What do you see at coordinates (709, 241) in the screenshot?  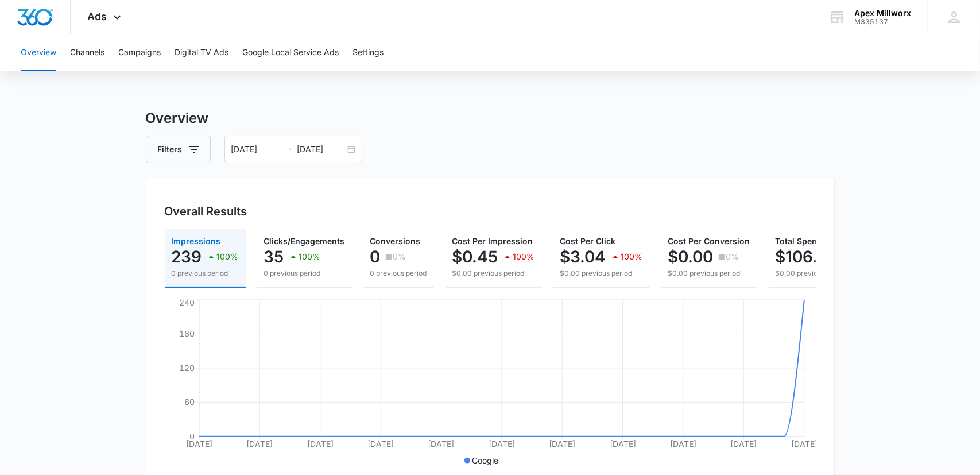 I see `span: Cost Per Conversion` at bounding box center [709, 241].